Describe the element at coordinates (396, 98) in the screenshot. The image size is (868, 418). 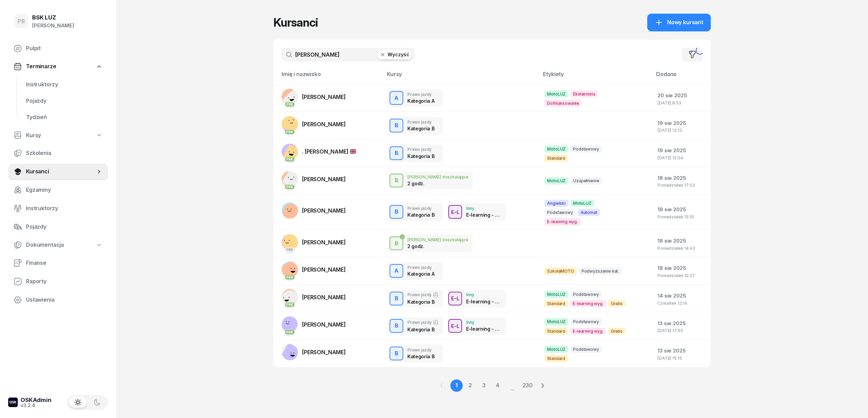
I see `button: A` at that location.